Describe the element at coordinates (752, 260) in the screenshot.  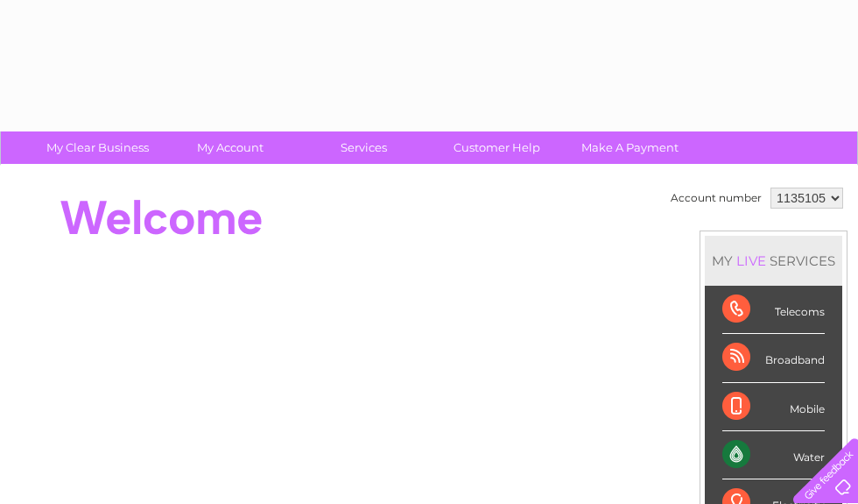
I see `div: LIVE` at that location.